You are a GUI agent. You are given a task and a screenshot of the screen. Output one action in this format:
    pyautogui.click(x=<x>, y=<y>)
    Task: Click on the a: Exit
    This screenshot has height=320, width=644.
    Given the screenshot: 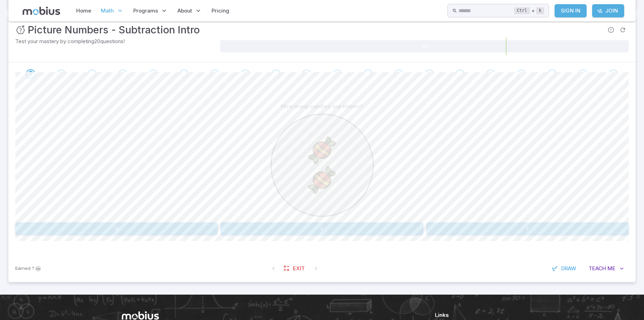 What is the action you would take?
    pyautogui.click(x=295, y=269)
    